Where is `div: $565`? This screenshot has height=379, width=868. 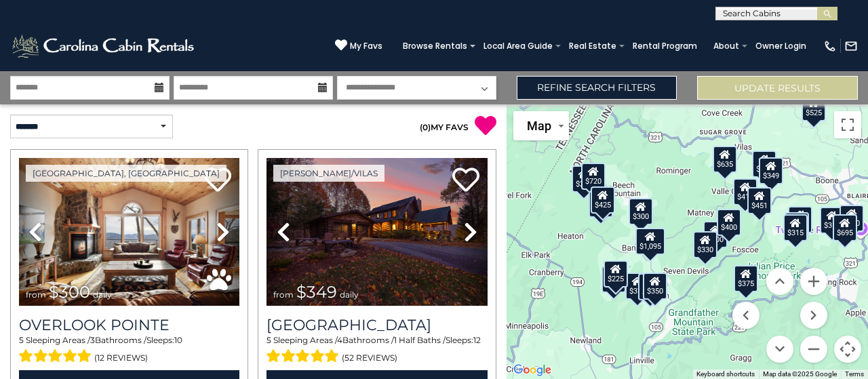 div: $565 is located at coordinates (764, 163).